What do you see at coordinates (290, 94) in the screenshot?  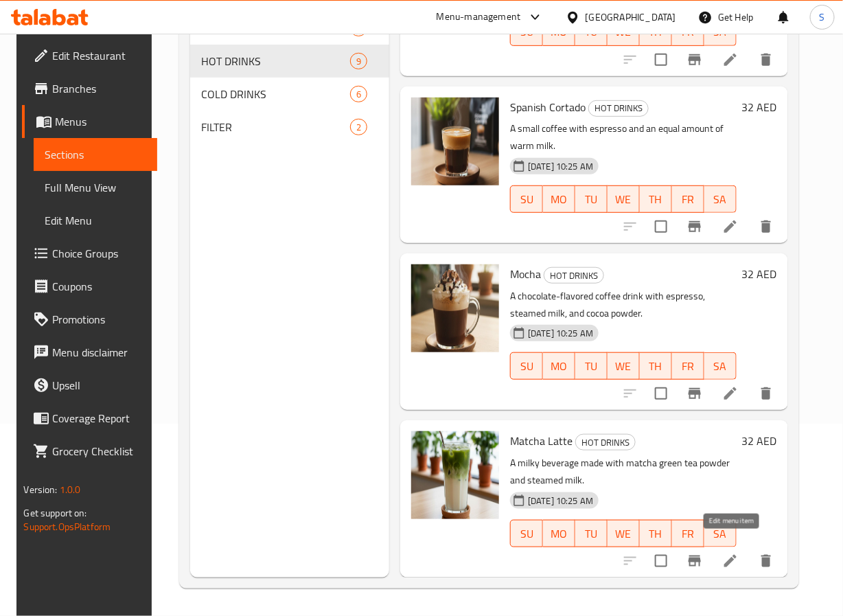 I see `div: COLD DRINKS6` at bounding box center [290, 94].